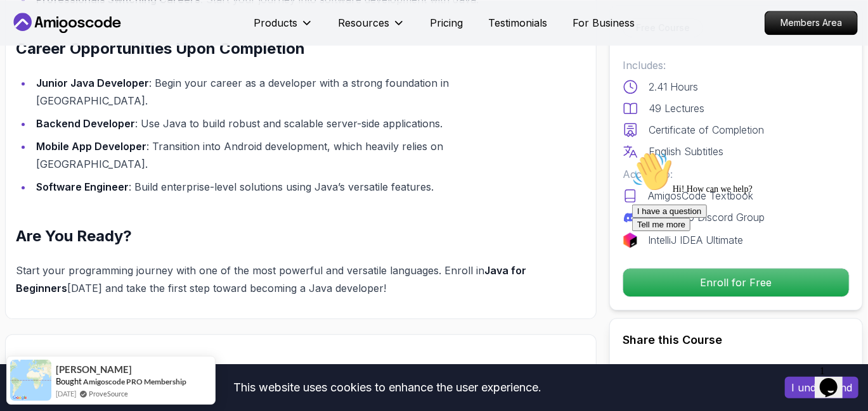 The width and height of the screenshot is (868, 411). Describe the element at coordinates (811, 23) in the screenshot. I see `p: Members Area` at that location.